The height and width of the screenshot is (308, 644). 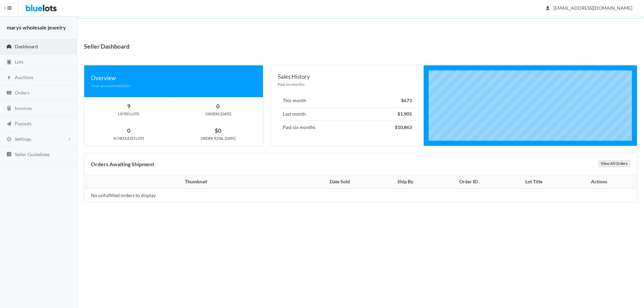 What do you see at coordinates (19, 62) in the screenshot?
I see `span: Lots` at bounding box center [19, 62].